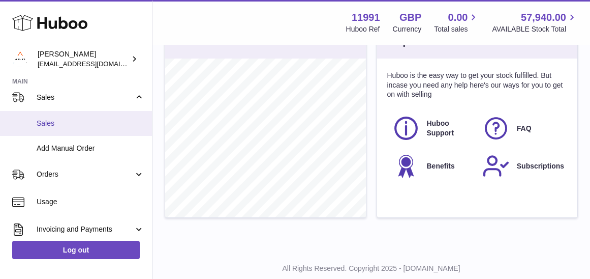 The image size is (590, 279). Describe the element at coordinates (456, 29) in the screenshot. I see `span: Total sales` at that location.